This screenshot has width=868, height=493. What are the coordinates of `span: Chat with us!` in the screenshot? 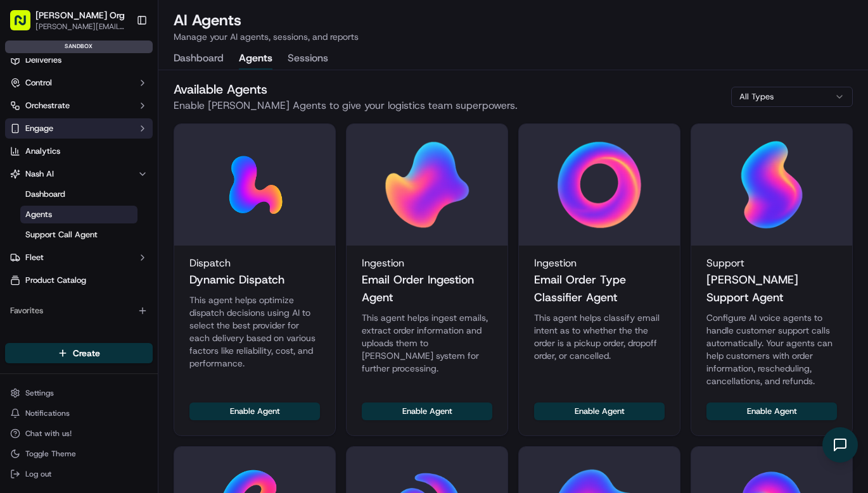 It's located at (48, 434).